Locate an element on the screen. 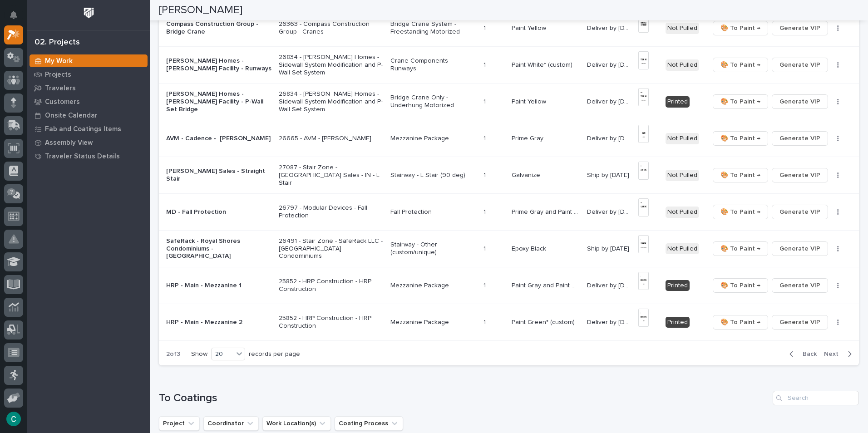  p: Galvanize is located at coordinates (527, 175).